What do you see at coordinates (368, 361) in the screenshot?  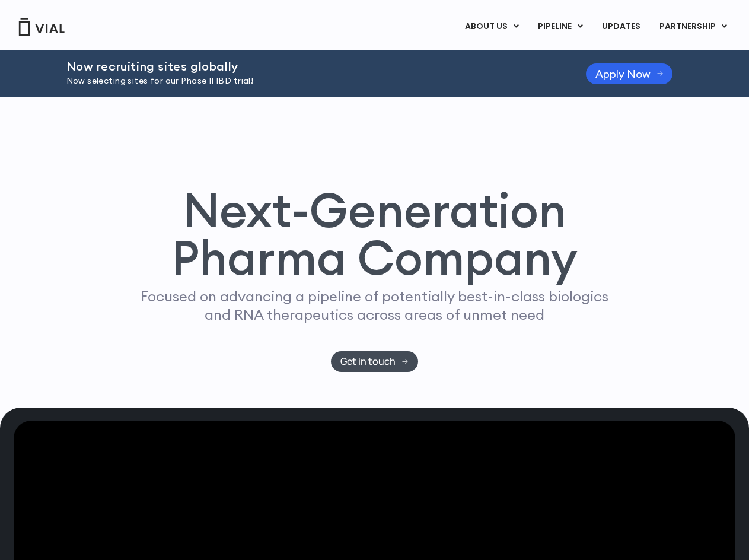 I see `span: Get in touch` at bounding box center [368, 361].